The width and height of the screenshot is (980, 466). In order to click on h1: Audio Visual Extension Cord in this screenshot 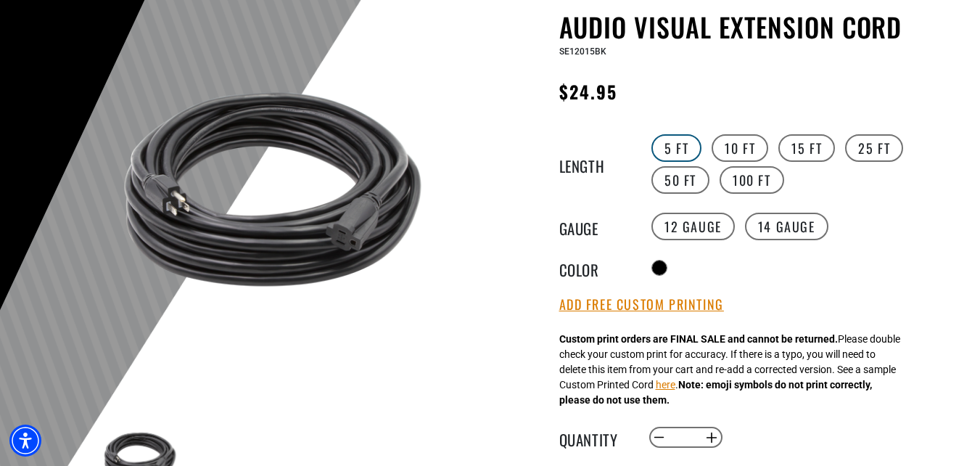, I will do `click(737, 27)`.